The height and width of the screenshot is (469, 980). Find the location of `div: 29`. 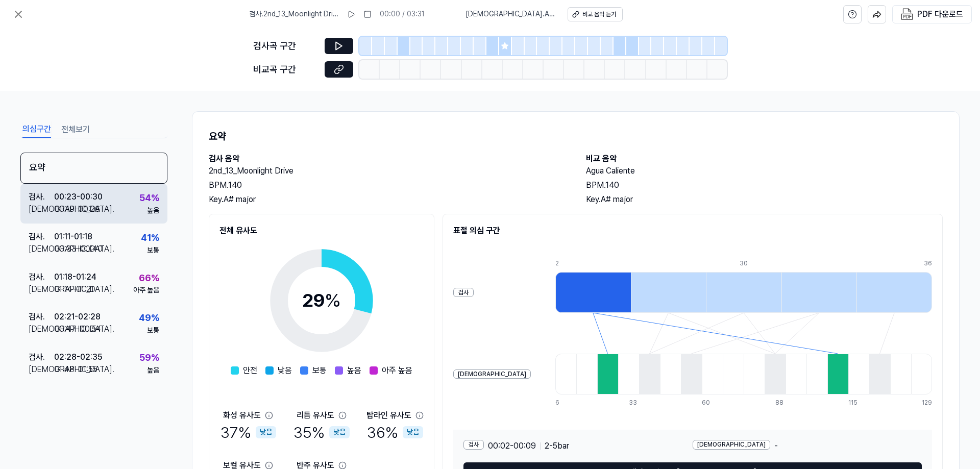

div: 29 is located at coordinates (322, 300).